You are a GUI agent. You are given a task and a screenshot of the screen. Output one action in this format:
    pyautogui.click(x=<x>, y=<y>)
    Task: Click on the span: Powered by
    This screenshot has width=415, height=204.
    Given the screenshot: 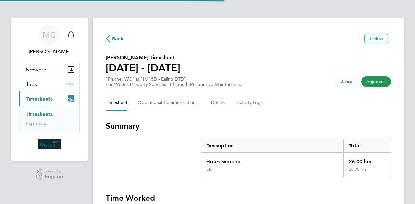 What is the action you would take?
    pyautogui.click(x=54, y=171)
    